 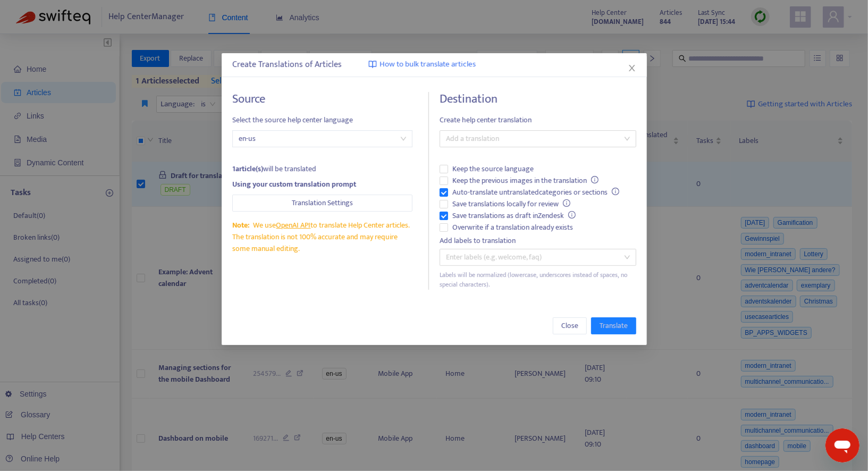 What do you see at coordinates (632, 68) in the screenshot?
I see `span: close` at bounding box center [632, 68].